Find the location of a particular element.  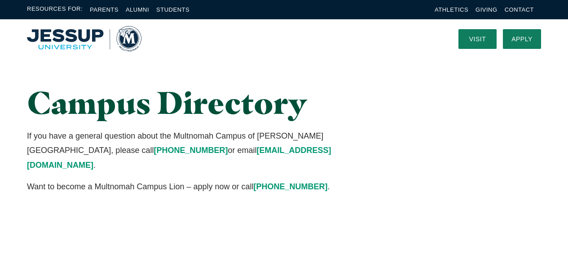

a: Giving is located at coordinates (486, 9).